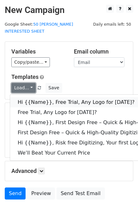 Image resolution: width=138 pixels, height=222 pixels. What do you see at coordinates (112, 24) in the screenshot?
I see `span: Daily emails left: 50` at bounding box center [112, 24].